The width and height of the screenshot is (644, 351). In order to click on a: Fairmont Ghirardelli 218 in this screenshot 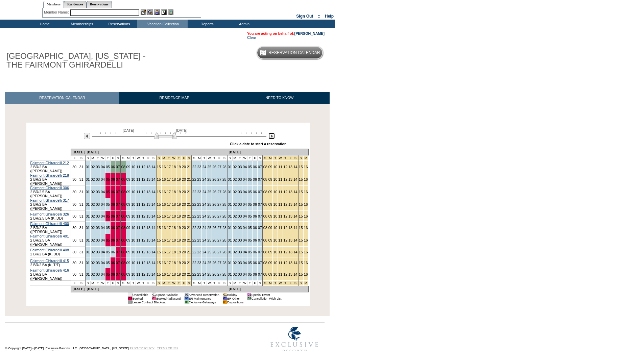, I will do `click(50, 175)`.